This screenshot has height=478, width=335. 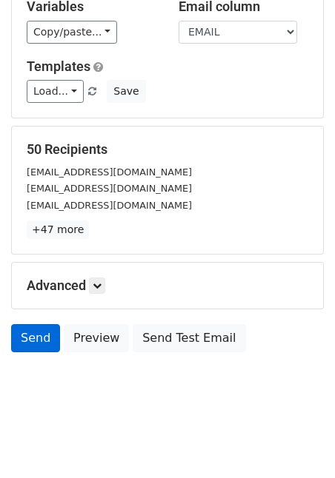 I want to click on a: Send Test Email, so click(x=189, y=338).